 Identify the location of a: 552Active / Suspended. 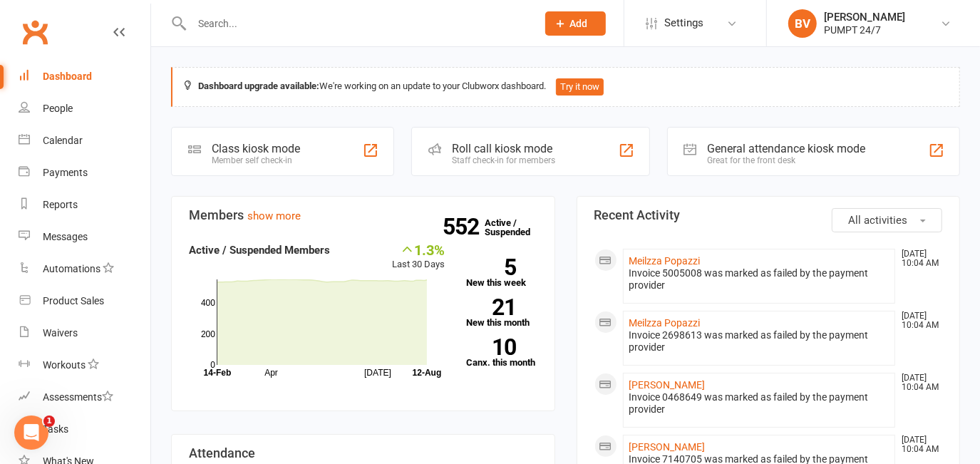
(517, 227).